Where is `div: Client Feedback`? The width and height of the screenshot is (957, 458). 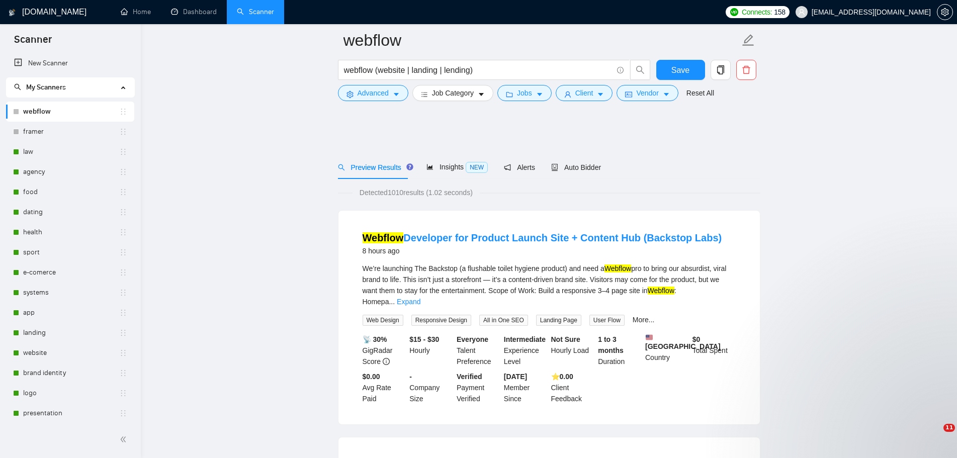 div: Client Feedback is located at coordinates (573, 388).